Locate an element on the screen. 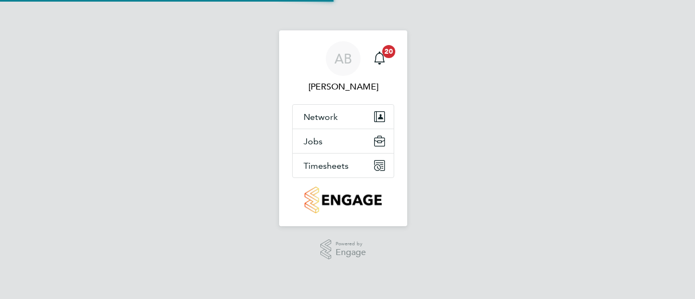 The image size is (695, 299). nav: Main navigation is located at coordinates (343, 128).